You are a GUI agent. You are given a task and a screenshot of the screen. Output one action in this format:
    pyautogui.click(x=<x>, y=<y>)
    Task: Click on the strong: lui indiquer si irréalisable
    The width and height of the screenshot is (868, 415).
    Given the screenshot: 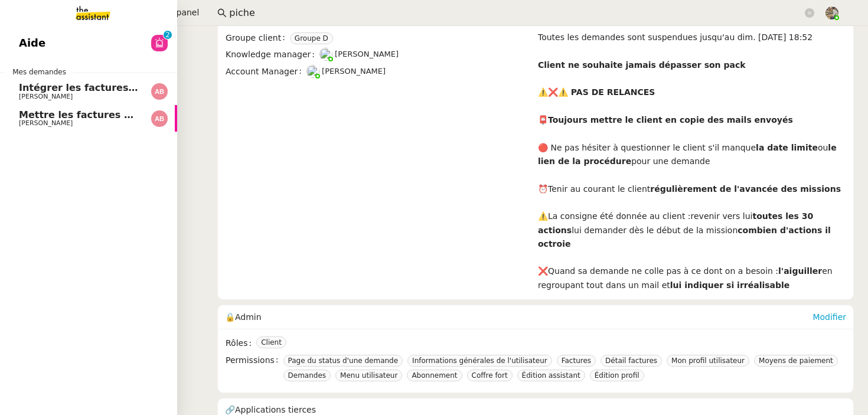 What is the action you would take?
    pyautogui.click(x=730, y=285)
    